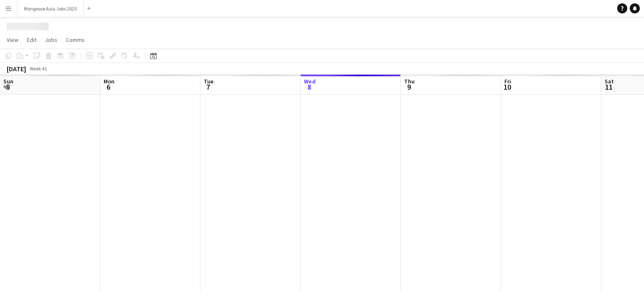  Describe the element at coordinates (409, 87) in the screenshot. I see `span: 9` at that location.